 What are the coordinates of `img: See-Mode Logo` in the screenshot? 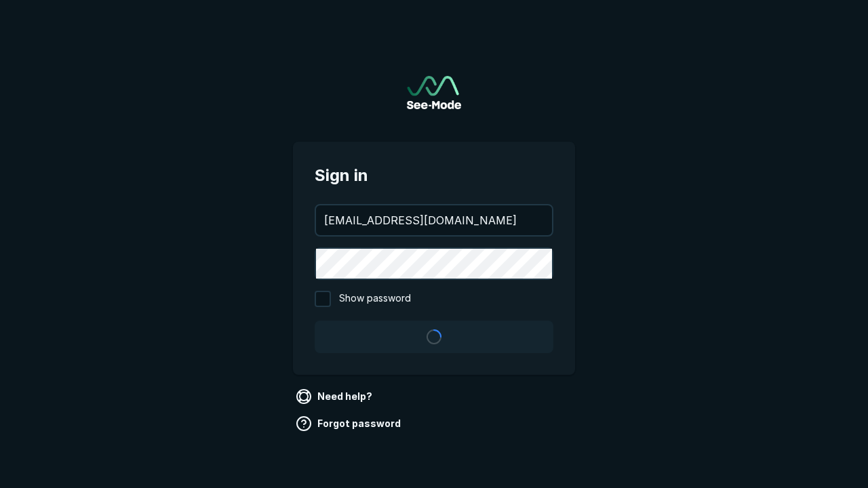 It's located at (434, 92).